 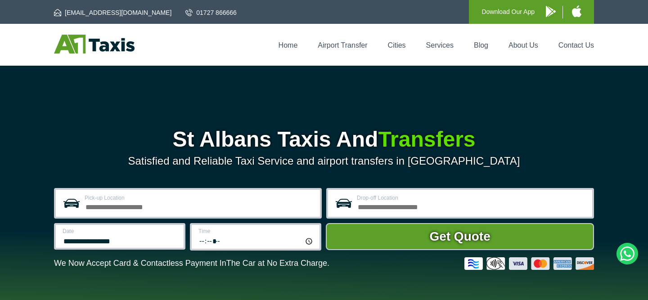 What do you see at coordinates (277, 263) in the screenshot?
I see `span: The Car at No Extra Charge.` at bounding box center [277, 263].